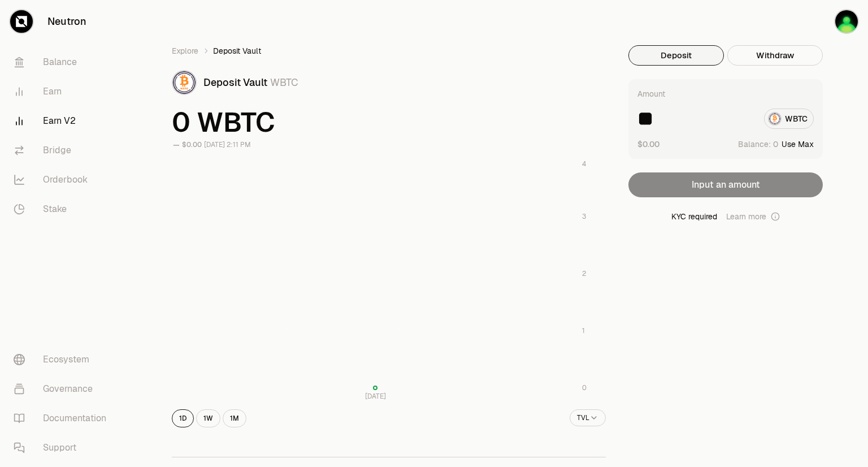  I want to click on a: Earn V2, so click(63, 121).